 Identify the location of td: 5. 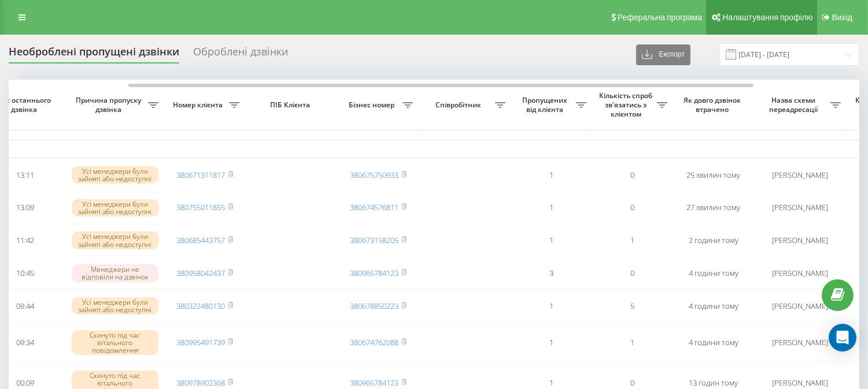
(633, 306).